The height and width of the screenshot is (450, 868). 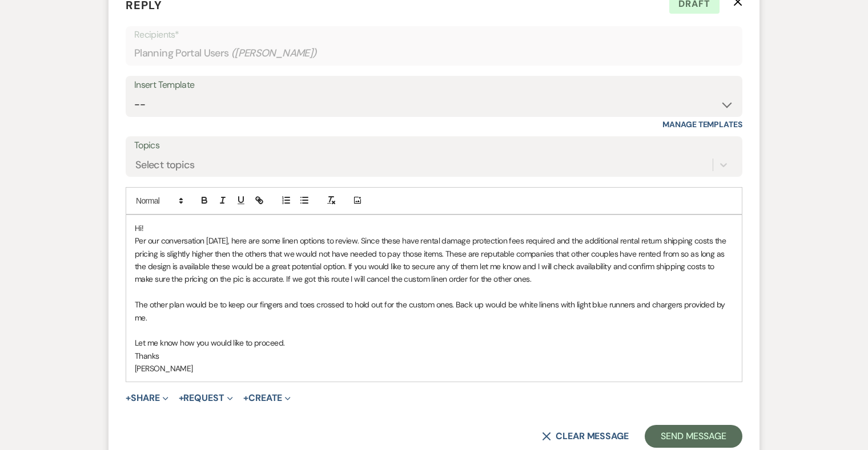 I want to click on p: Let me know how you would like to proceed., so click(x=434, y=343).